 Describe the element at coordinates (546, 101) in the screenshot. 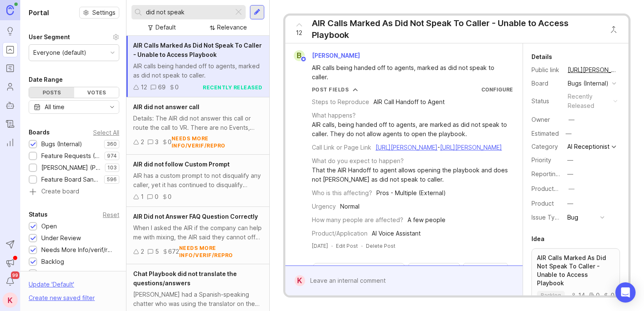

I see `div: Status` at that location.